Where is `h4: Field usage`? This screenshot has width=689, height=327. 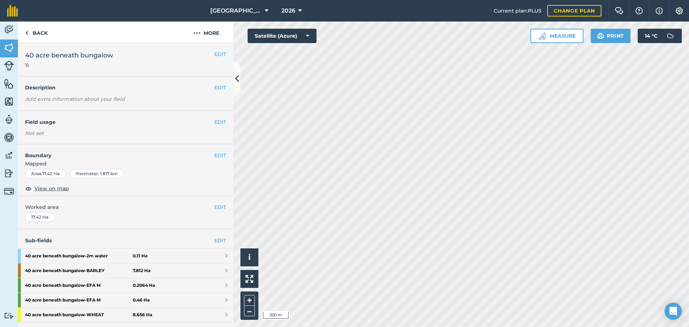 h4: Field usage is located at coordinates (119, 122).